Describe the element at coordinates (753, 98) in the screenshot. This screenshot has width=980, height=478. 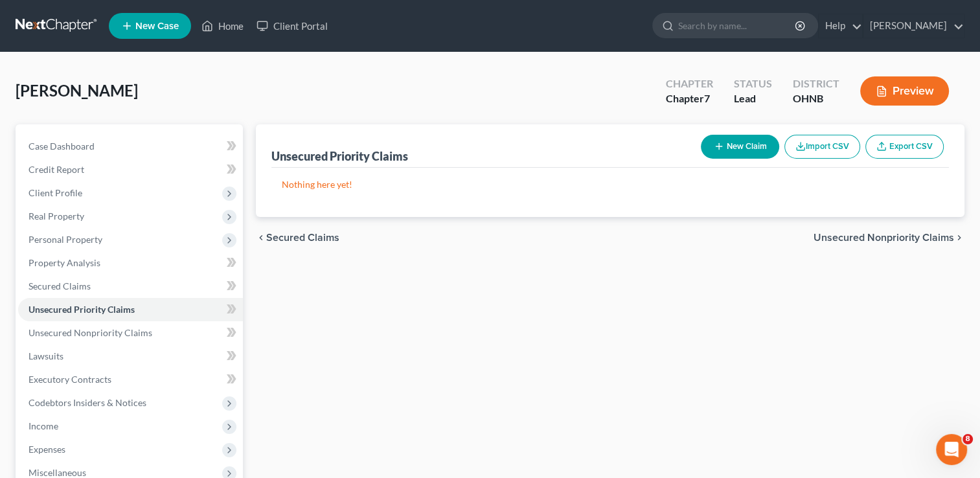
I see `div: Lead` at that location.